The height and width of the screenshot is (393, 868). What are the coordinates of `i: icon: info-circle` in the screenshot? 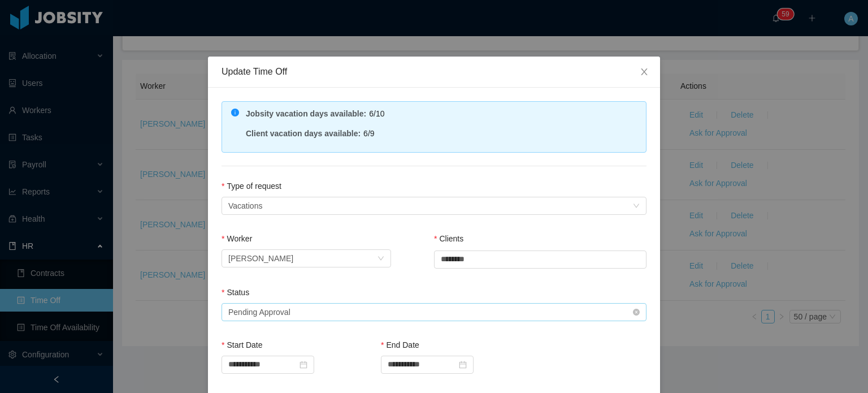 It's located at (235, 112).